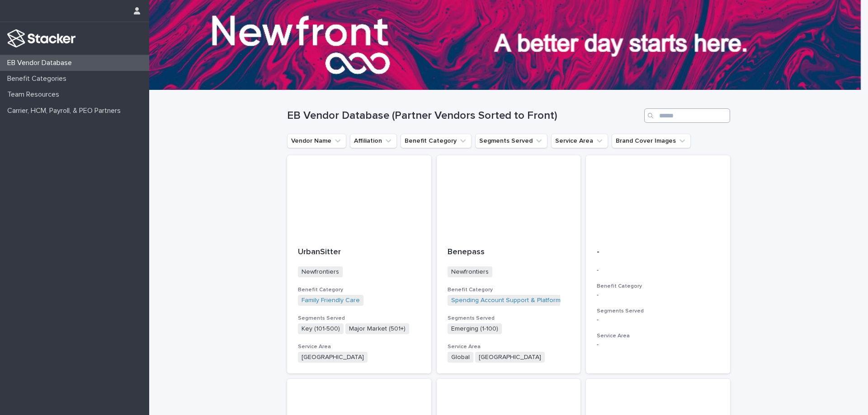 The height and width of the screenshot is (415, 868). What do you see at coordinates (509, 264) in the screenshot?
I see `a: BenepassNewfrontiersBenefit CategorySpending Account Support & Platforms Segments ServedEmerging ...` at bounding box center [509, 264].